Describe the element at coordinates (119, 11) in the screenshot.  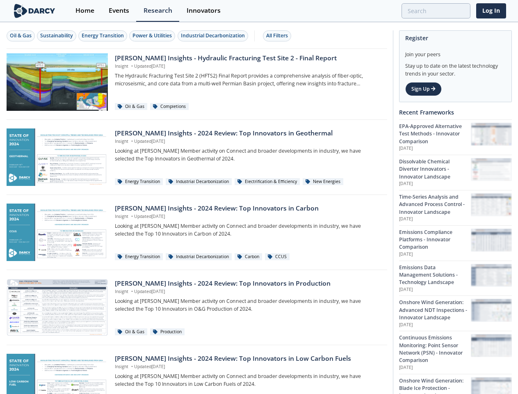
I see `div: Events` at that location.